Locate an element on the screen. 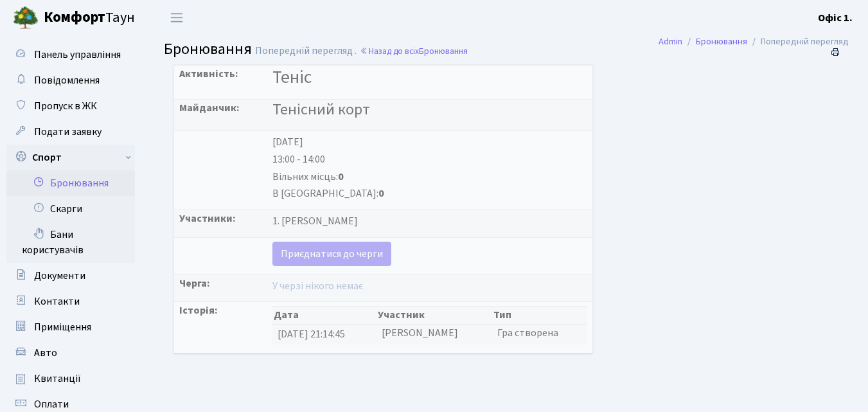 The height and width of the screenshot is (412, 868). span: У черзі нікого немає is located at coordinates (318, 286).